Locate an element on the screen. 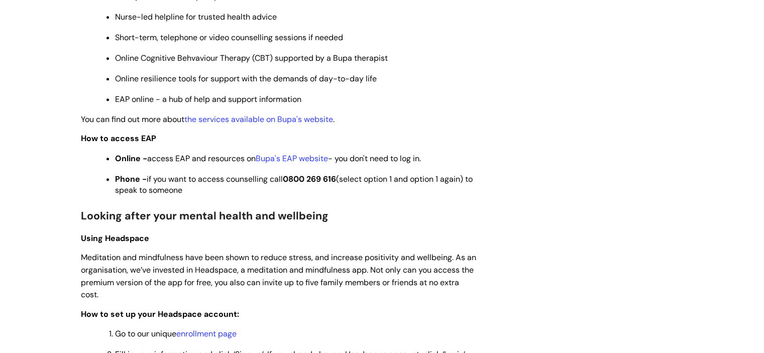  span: Looking after your mental health and wellbeing is located at coordinates (205, 216).